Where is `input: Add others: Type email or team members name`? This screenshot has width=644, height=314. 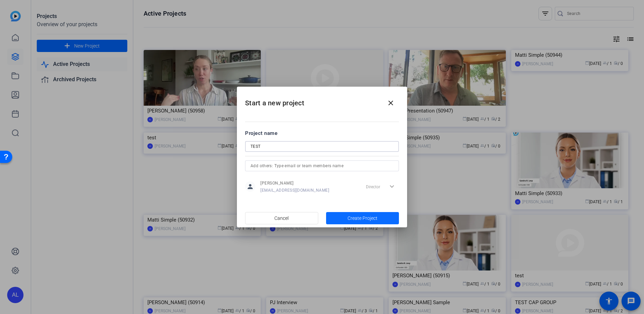
input: Add others: Type email or team members name is located at coordinates (322, 166).